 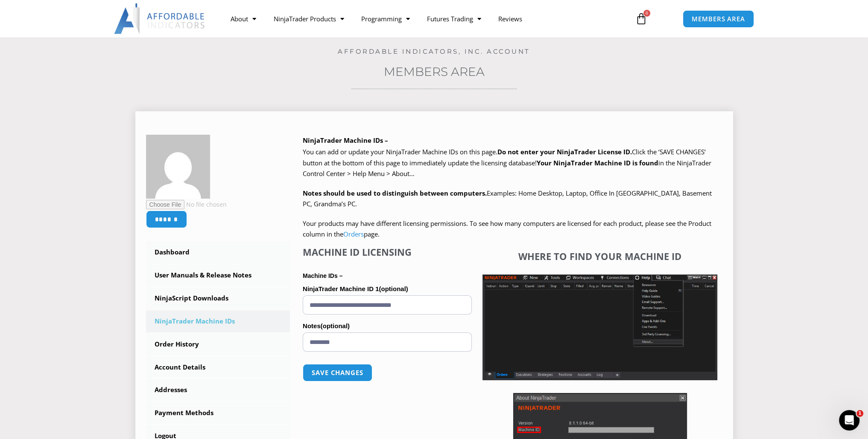 I want to click on span: Your products may have different licensing permissions. To see how many computers are licensed fo..., so click(x=507, y=229).